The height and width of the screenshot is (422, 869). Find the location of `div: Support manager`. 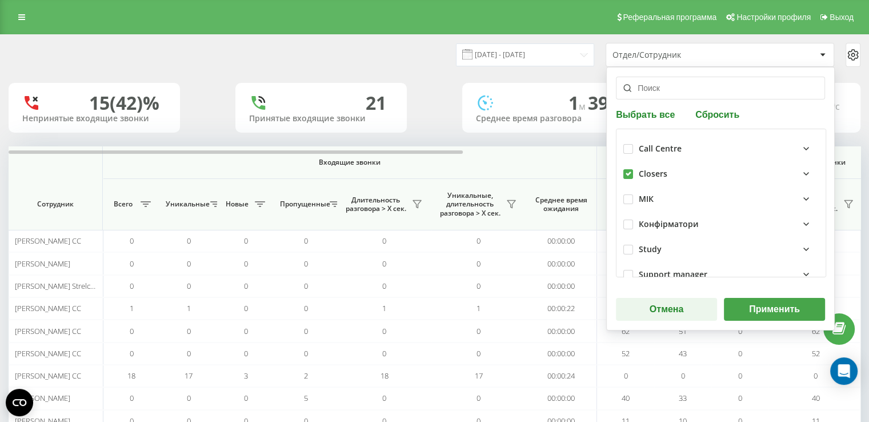

div: Support manager is located at coordinates (673, 274).